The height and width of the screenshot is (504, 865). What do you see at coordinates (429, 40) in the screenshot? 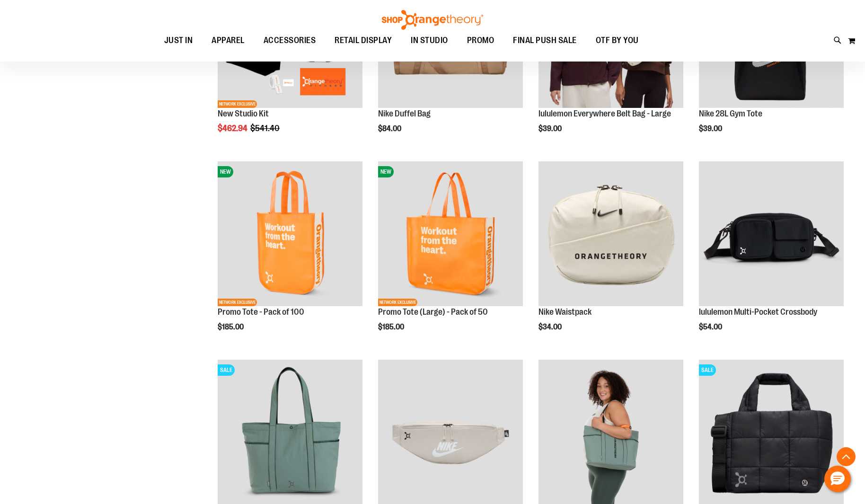
I see `span: IN STUDIO` at bounding box center [429, 40].